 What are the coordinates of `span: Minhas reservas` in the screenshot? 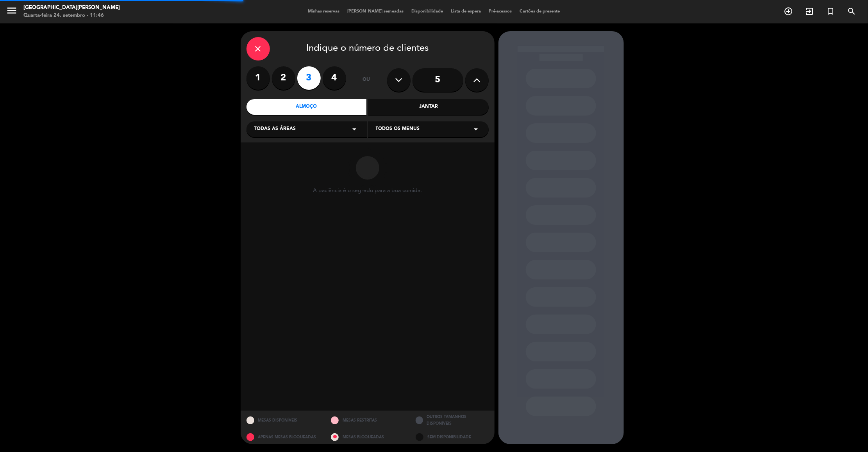 It's located at (324, 11).